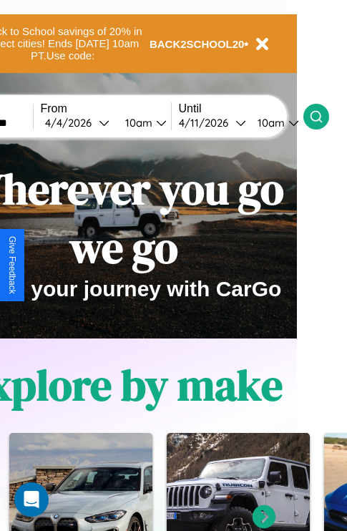 The image size is (347, 531). Describe the element at coordinates (106, 109) in the screenshot. I see `label: From` at that location.